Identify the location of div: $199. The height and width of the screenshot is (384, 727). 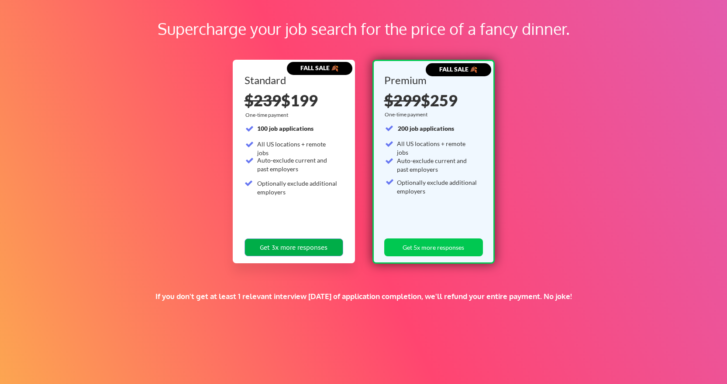
(294, 100).